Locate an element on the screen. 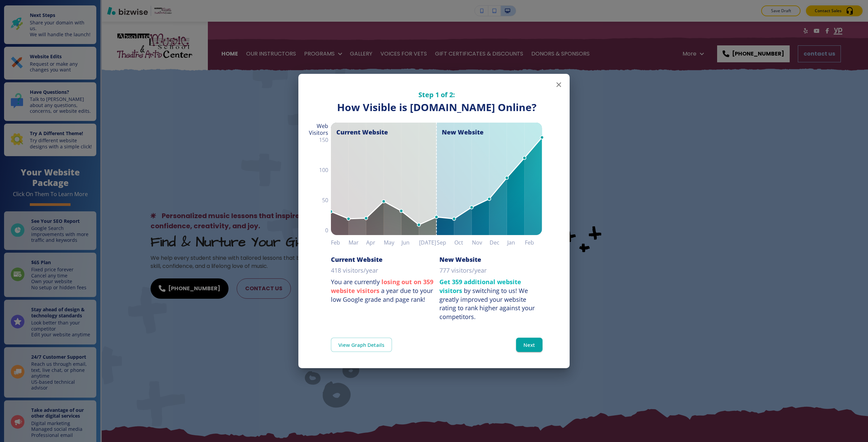 The image size is (868, 442). h6: Apr is located at coordinates (375, 243).